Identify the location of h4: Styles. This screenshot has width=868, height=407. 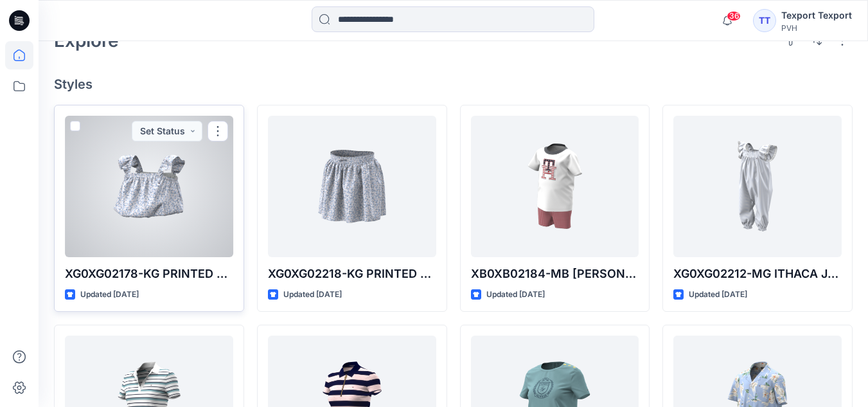
(453, 84).